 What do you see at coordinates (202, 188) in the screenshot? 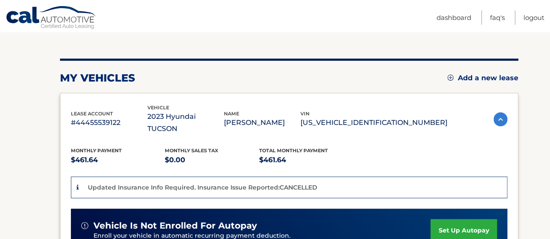
I see `p: Updated Insurance Info Required. Insurance Issue Reported:CANCELLED` at bounding box center [202, 188].